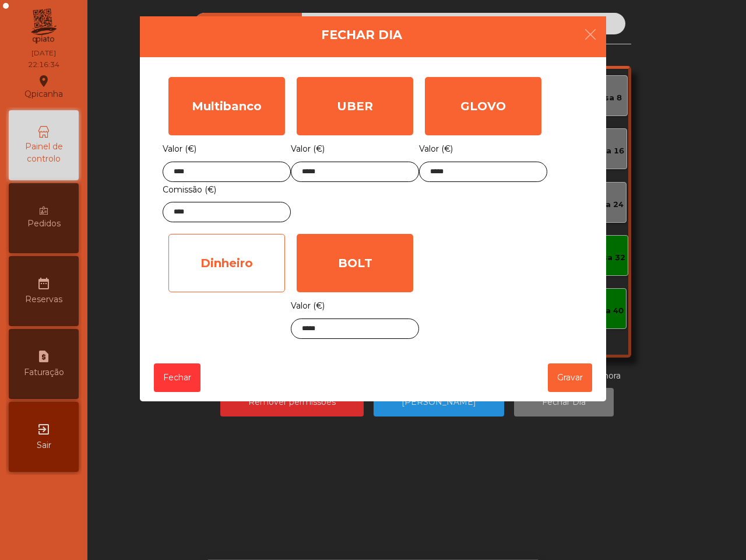 This screenshot has height=560, width=746. I want to click on button: Fechar, so click(177, 377).